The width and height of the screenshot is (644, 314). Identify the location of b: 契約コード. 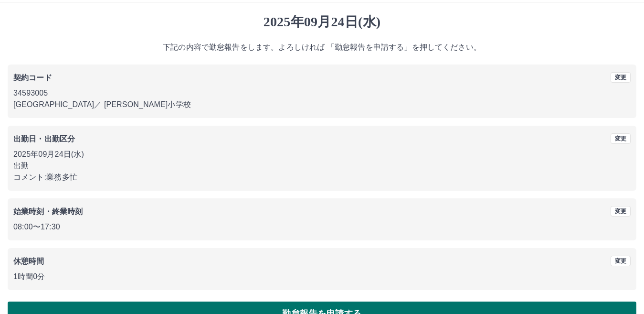
(32, 78).